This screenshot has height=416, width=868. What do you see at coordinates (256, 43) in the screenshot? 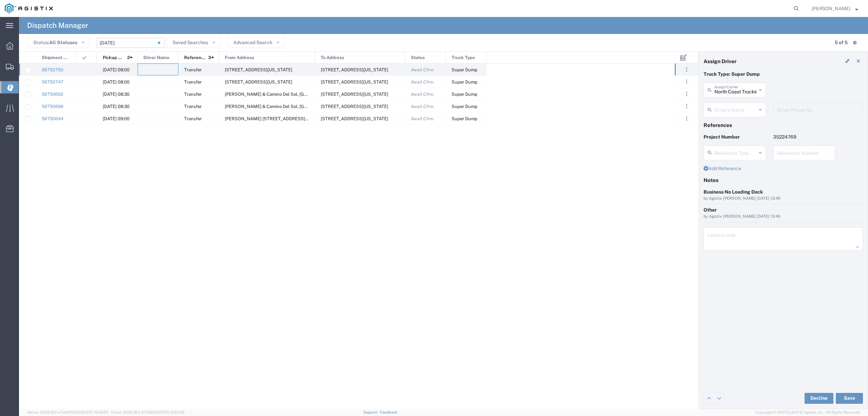
I see `button: Advanced Search` at bounding box center [256, 43].